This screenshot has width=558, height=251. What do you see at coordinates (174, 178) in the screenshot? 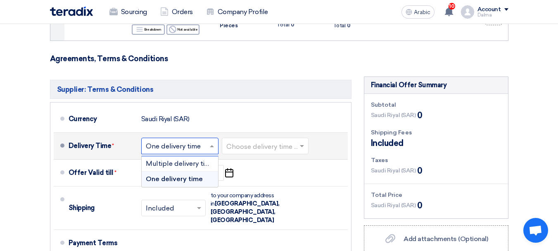
I see `font: One delivery time` at bounding box center [174, 178].